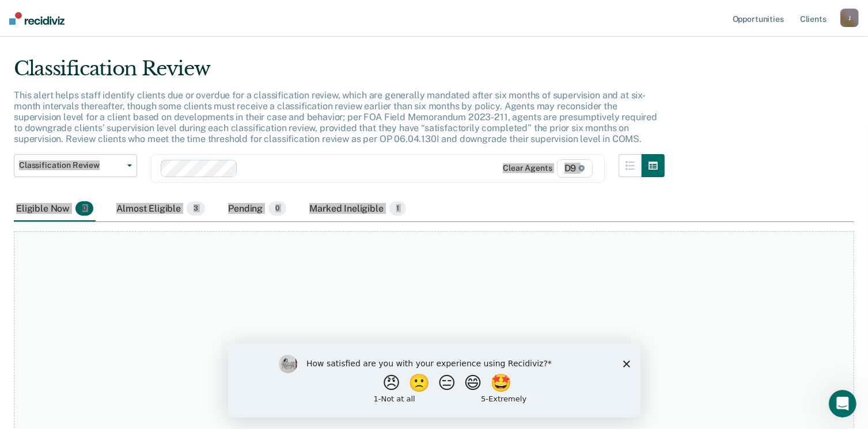 This screenshot has height=429, width=868. What do you see at coordinates (335, 117) in the screenshot?
I see `p: This alert helps staff identify clients due or overdue for a classification review, which are gen...` at bounding box center [335, 117].